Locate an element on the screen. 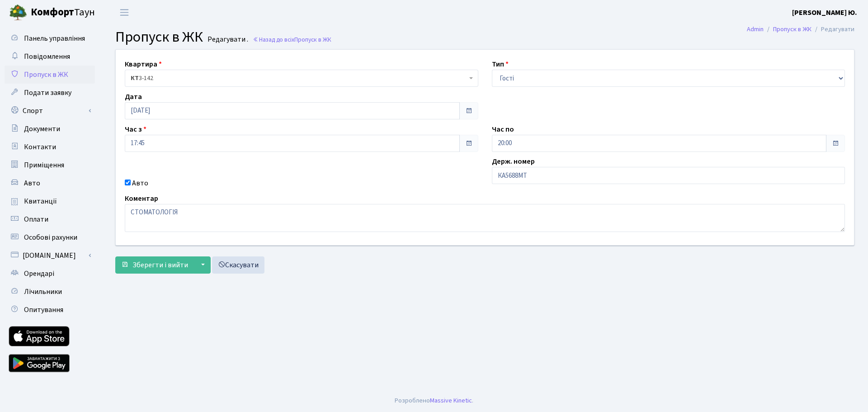  span: Оплати is located at coordinates (36, 219).